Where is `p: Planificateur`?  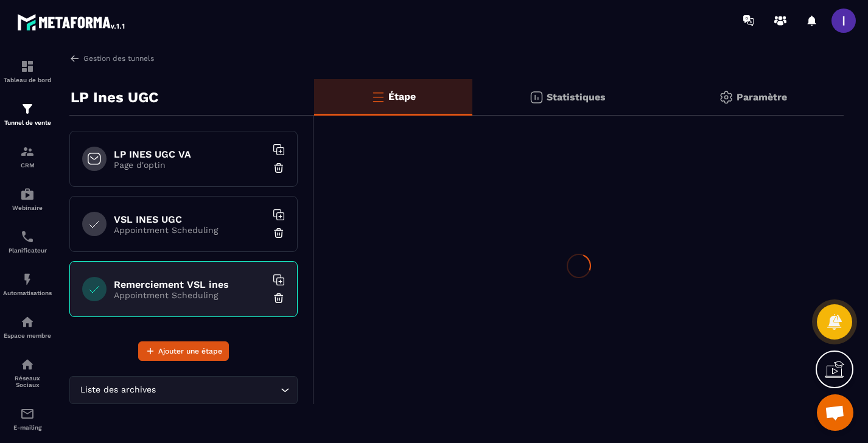
p: Planificateur is located at coordinates (28, 250).